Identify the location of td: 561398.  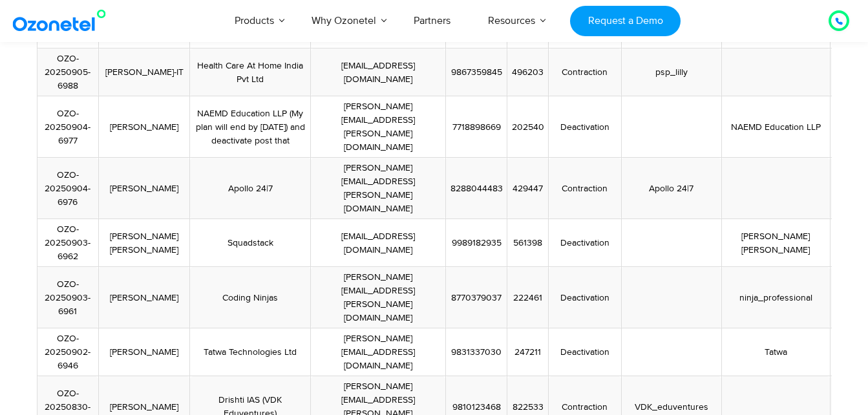
(528, 244).